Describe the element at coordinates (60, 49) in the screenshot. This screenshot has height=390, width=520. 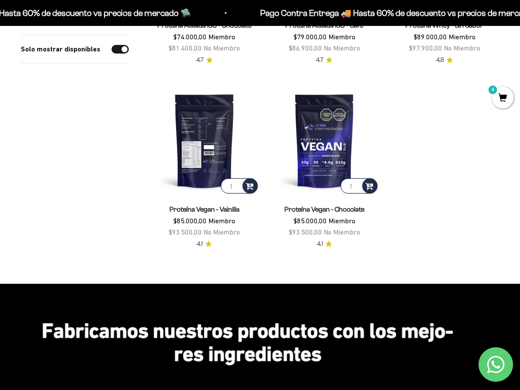
I see `label: Solo mostrar disponibles` at that location.